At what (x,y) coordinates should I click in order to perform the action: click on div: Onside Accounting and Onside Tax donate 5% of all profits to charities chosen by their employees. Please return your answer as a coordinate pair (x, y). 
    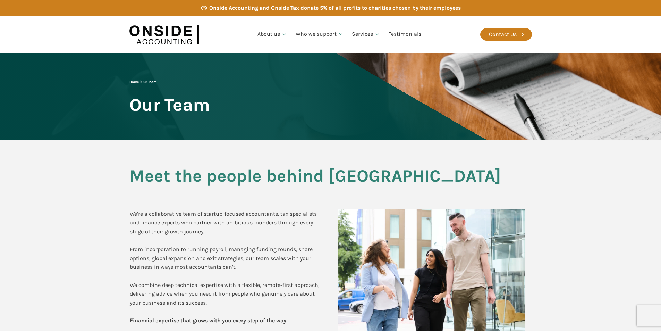
    Looking at the image, I should click on (335, 8).